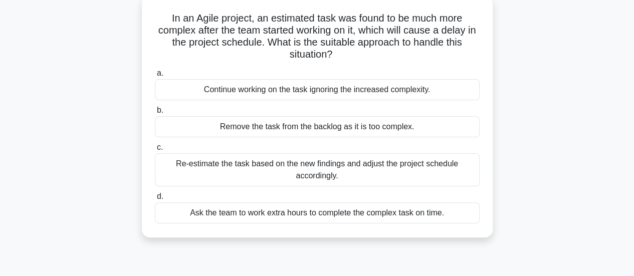 This screenshot has height=276, width=634. I want to click on div: Re-estimate the task based on the new findings and adjust the project schedule accordingly., so click(317, 170).